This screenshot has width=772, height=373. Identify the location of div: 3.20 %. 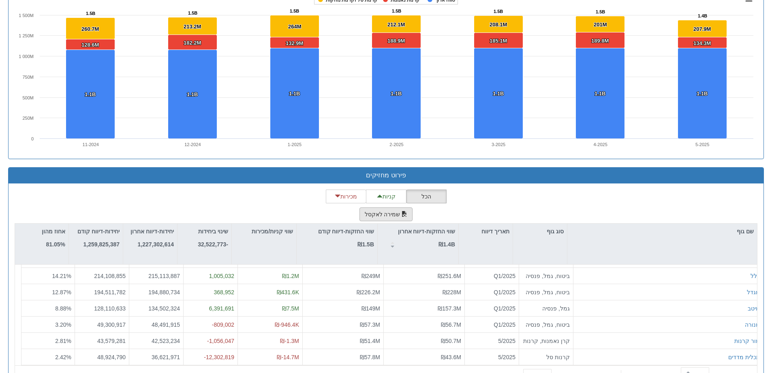
(48, 324).